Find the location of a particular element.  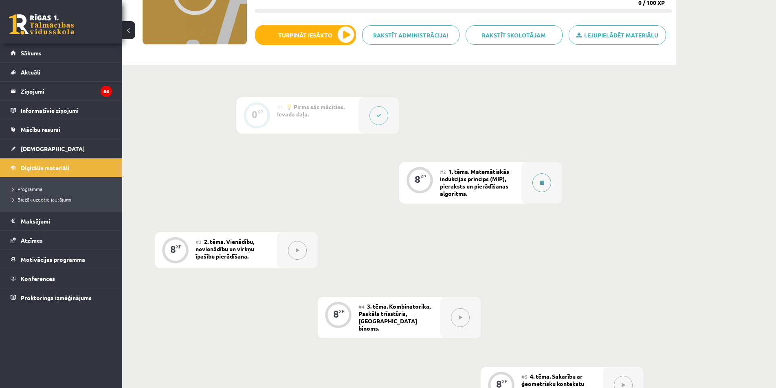

a: Proktoringa izmēģinājums is located at coordinates (61, 298).